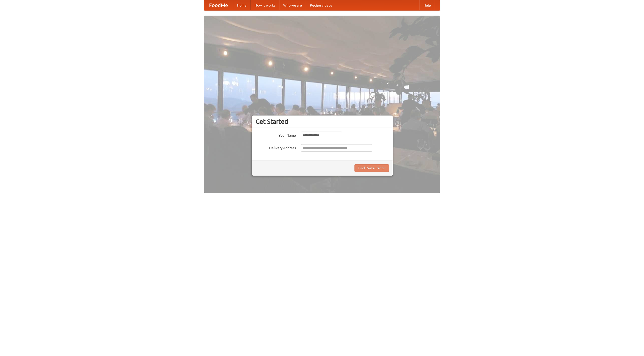 The height and width of the screenshot is (356, 644). I want to click on label: Your Name, so click(276, 135).